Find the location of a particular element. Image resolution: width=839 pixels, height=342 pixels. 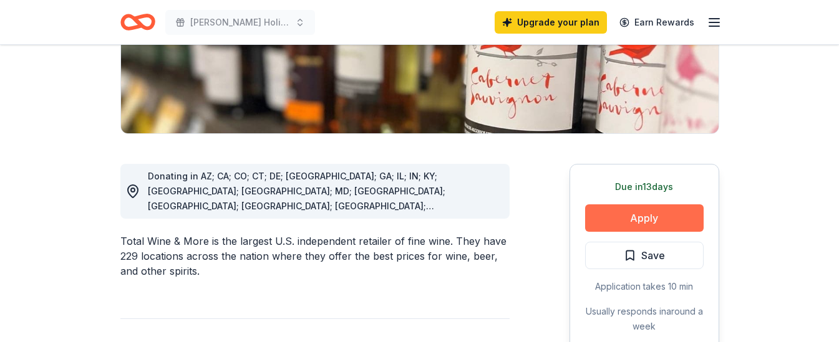

a: Upgrade your plan is located at coordinates (551, 22).